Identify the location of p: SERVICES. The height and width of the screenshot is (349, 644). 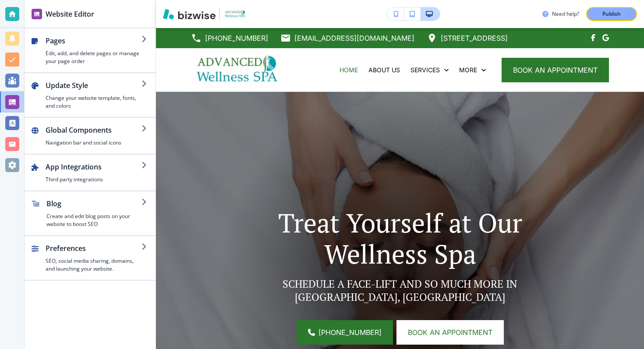
(425, 70).